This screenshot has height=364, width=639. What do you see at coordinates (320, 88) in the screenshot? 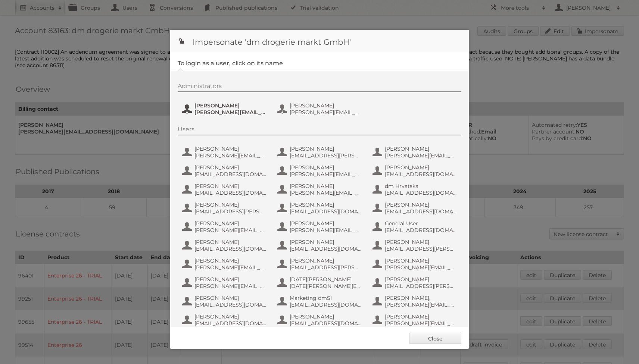
I see `div: Administrators` at bounding box center [320, 88].